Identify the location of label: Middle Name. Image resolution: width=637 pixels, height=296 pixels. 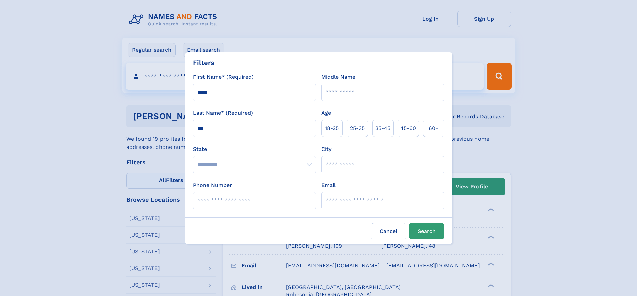
(338, 77).